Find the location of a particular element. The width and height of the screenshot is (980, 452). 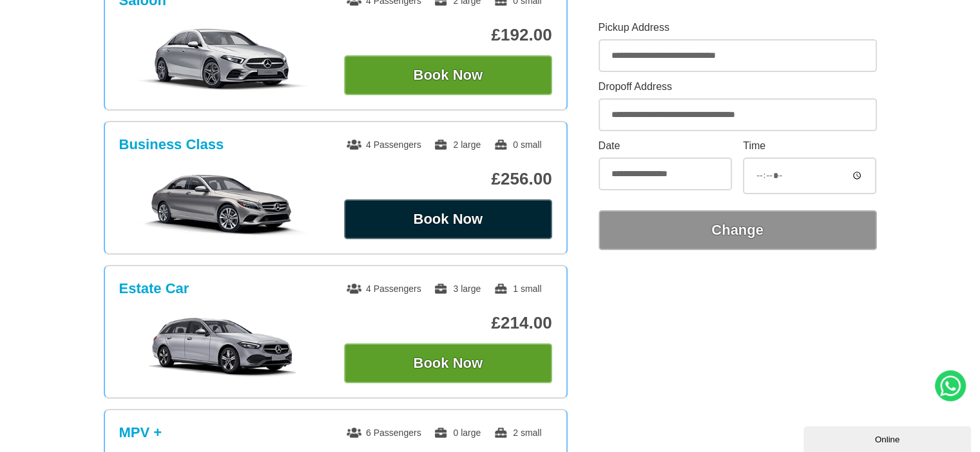

img: Estate Car is located at coordinates (222, 348).